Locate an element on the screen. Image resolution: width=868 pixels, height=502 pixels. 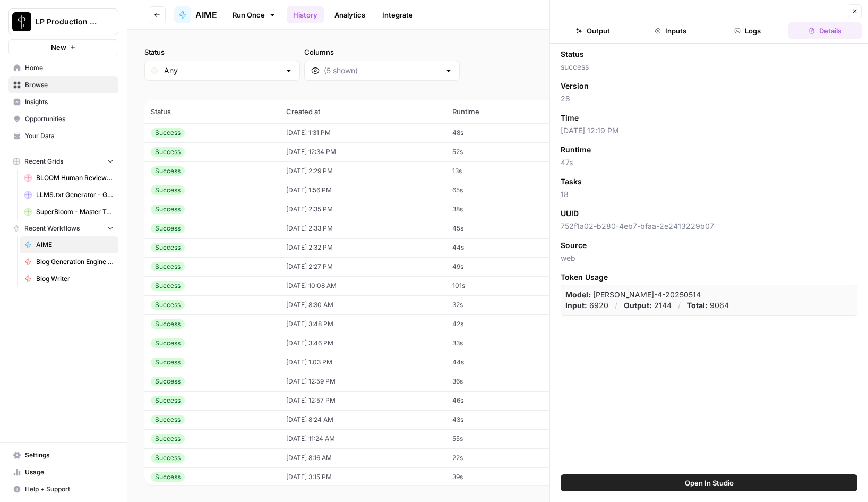
td: 46s is located at coordinates (498, 401).